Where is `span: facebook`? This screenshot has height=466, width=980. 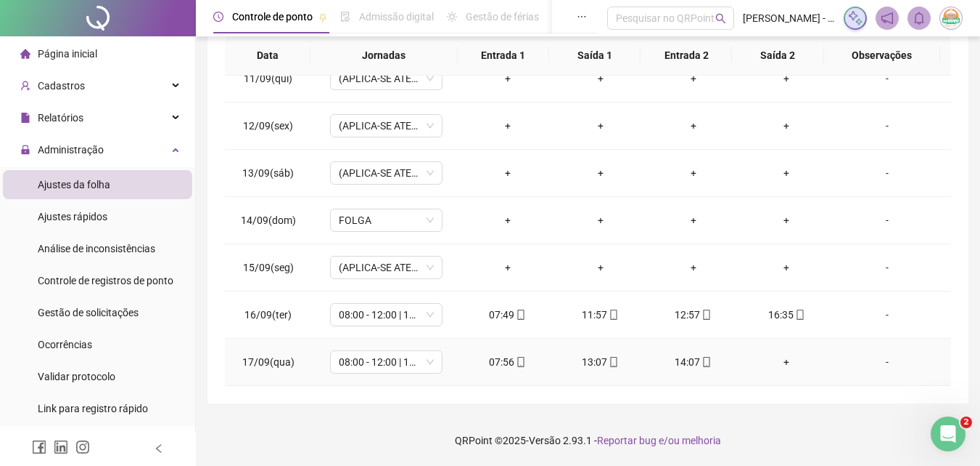
span: facebook is located at coordinates (40, 447).